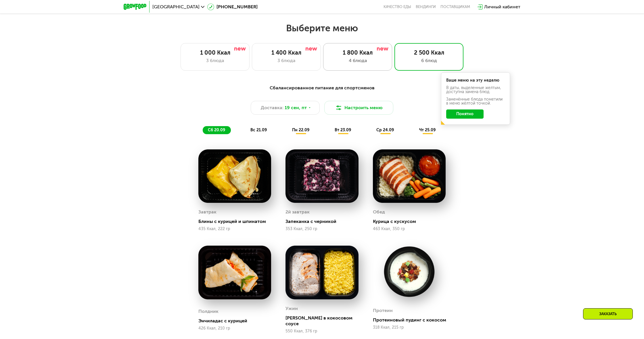  I want to click on div: 2 500 Ккал, so click(429, 53).